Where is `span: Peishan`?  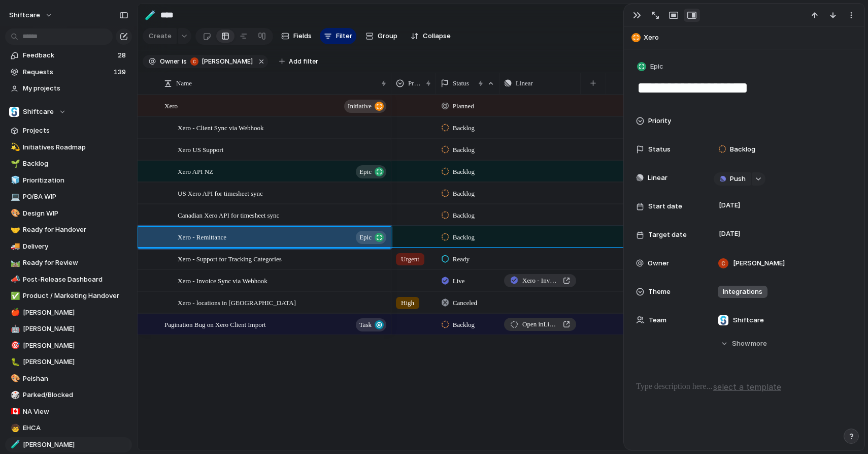
span: Peishan is located at coordinates (76, 379).